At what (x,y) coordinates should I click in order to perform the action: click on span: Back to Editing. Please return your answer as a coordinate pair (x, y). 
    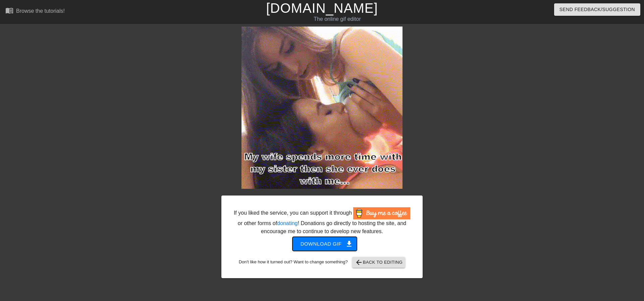
    Looking at the image, I should click on (379, 262).